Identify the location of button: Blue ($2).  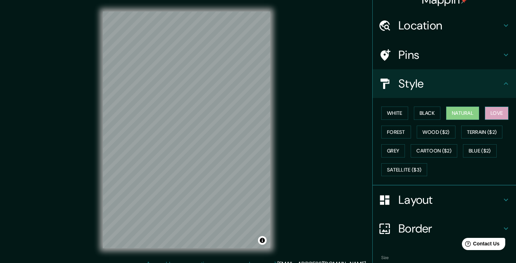
(480, 150).